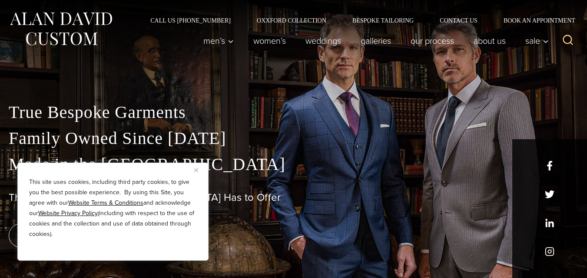 This screenshot has height=278, width=587. I want to click on a: Website Terms & Conditions, so click(106, 203).